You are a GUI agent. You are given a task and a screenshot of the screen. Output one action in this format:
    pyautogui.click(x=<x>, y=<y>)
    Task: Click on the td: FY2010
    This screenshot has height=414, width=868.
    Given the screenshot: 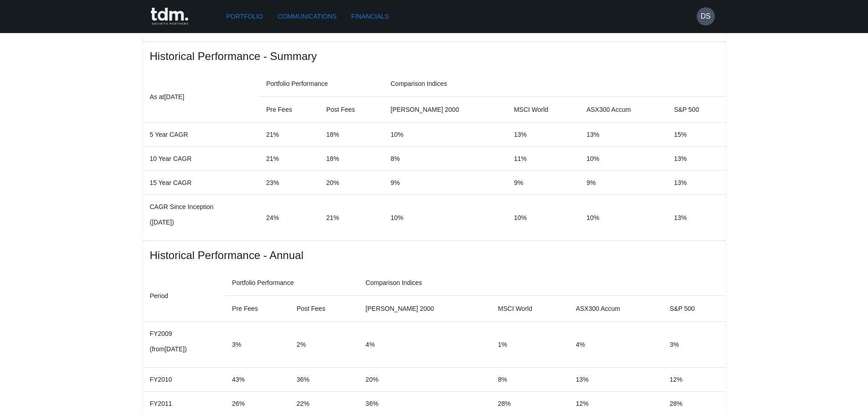 What is the action you would take?
    pyautogui.click(x=183, y=380)
    